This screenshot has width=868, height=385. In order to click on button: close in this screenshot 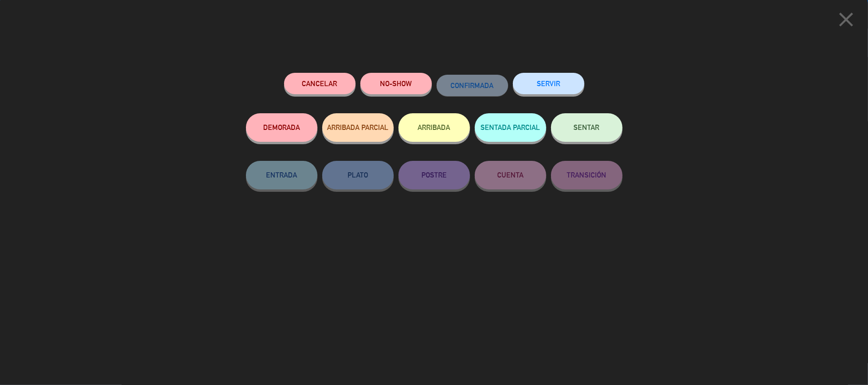, I will do `click(846, 21)`.